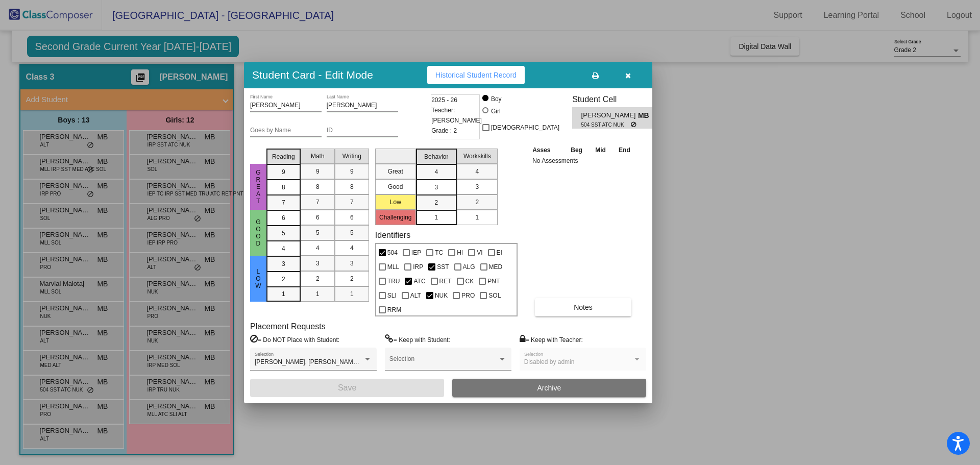 The height and width of the screenshot is (465, 980). What do you see at coordinates (347, 388) in the screenshot?
I see `button: Save` at bounding box center [347, 388].